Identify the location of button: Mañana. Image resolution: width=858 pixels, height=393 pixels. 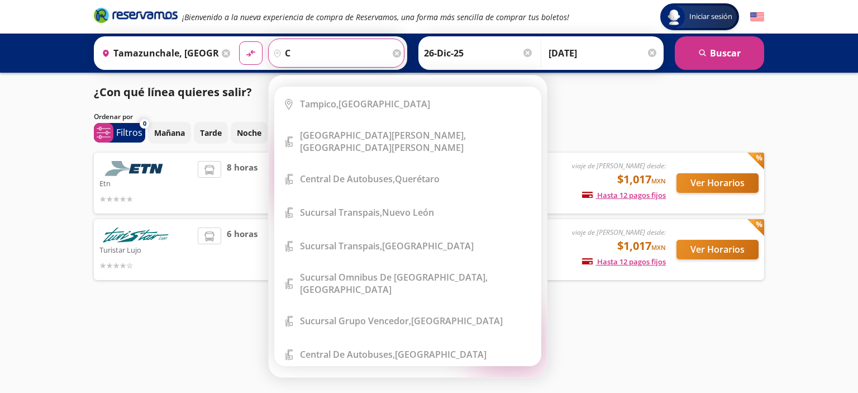
(169, 132).